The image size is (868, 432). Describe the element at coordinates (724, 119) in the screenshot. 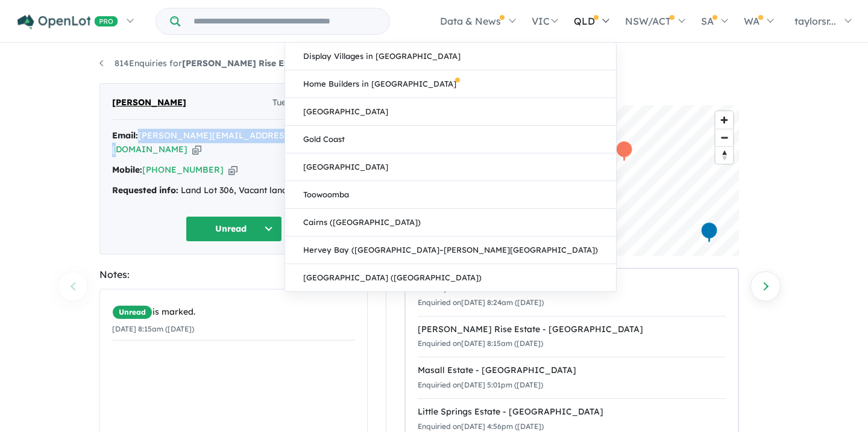

I see `span: Zoom in` at that location.